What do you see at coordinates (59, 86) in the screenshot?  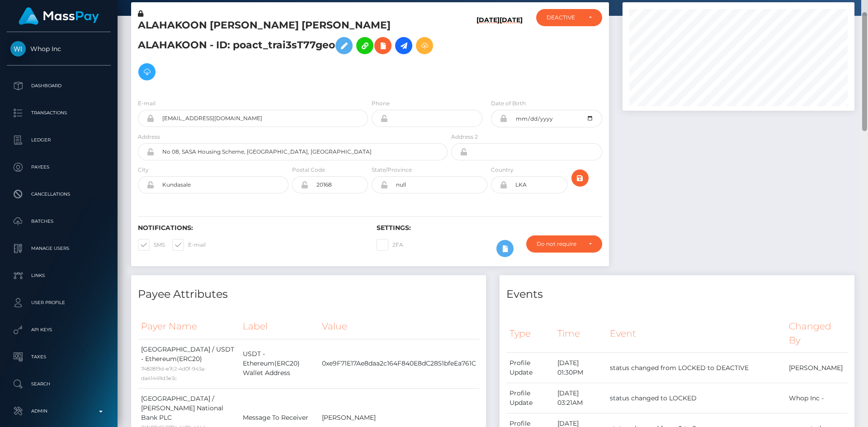 I see `a: Dashboard` at bounding box center [59, 86].